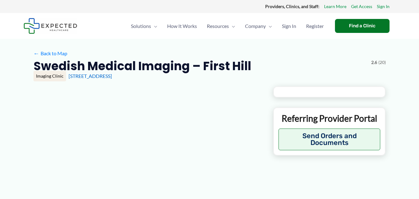  What do you see at coordinates (141, 26) in the screenshot?
I see `span: Solutions` at bounding box center [141, 26].